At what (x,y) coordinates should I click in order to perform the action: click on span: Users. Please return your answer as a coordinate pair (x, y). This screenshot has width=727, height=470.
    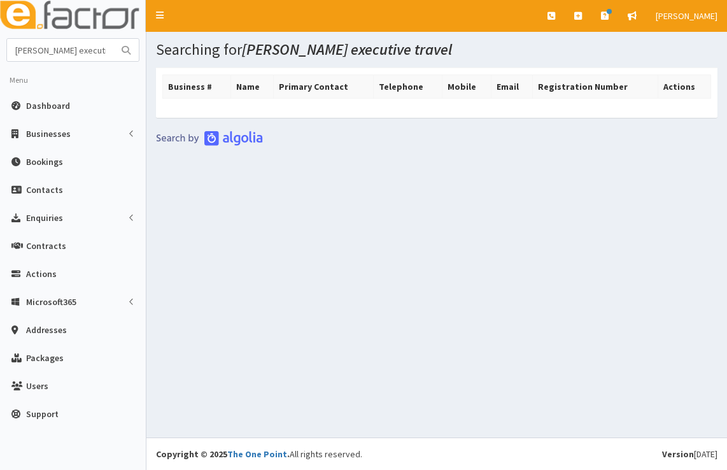
    Looking at the image, I should click on (37, 386).